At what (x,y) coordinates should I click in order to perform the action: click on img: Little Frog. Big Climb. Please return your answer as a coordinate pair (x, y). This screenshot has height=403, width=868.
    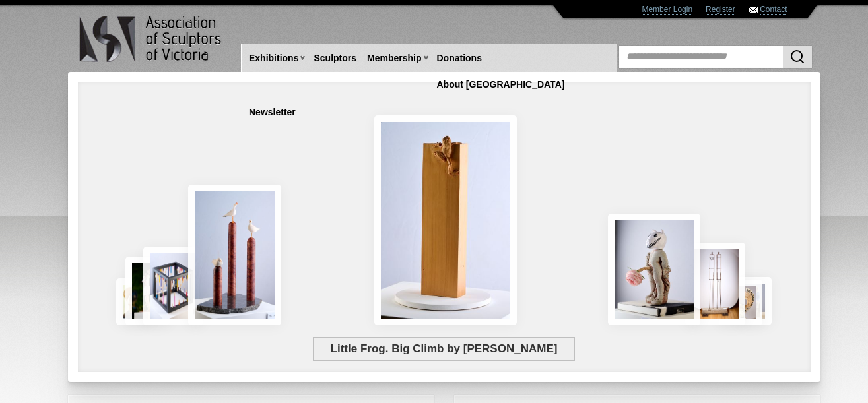
    Looking at the image, I should click on (446, 220).